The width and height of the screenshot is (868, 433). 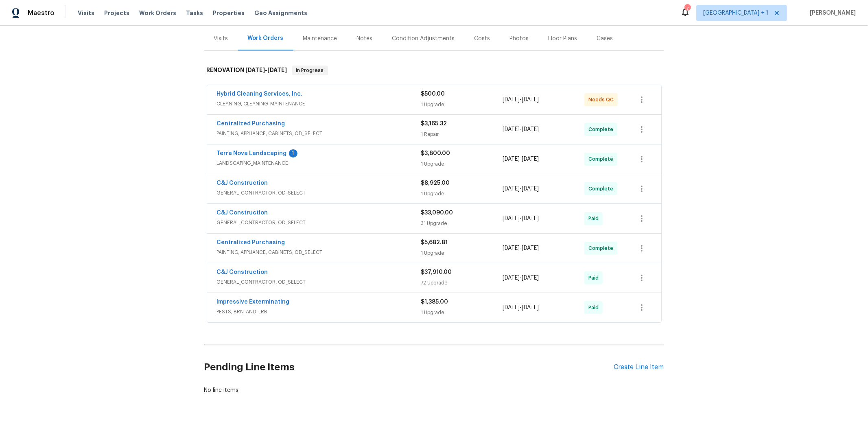 I want to click on div: Floor Plans, so click(x=563, y=39).